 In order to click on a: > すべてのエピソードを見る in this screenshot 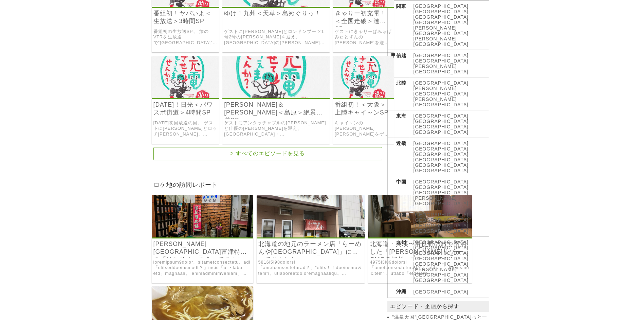, I will do `click(268, 154)`.